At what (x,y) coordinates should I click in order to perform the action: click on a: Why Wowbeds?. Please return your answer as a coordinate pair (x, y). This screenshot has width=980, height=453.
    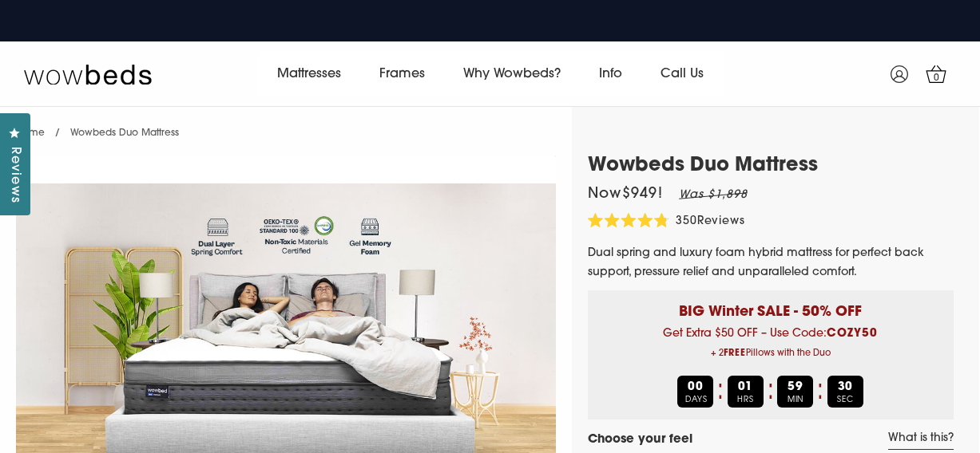
    Looking at the image, I should click on (512, 74).